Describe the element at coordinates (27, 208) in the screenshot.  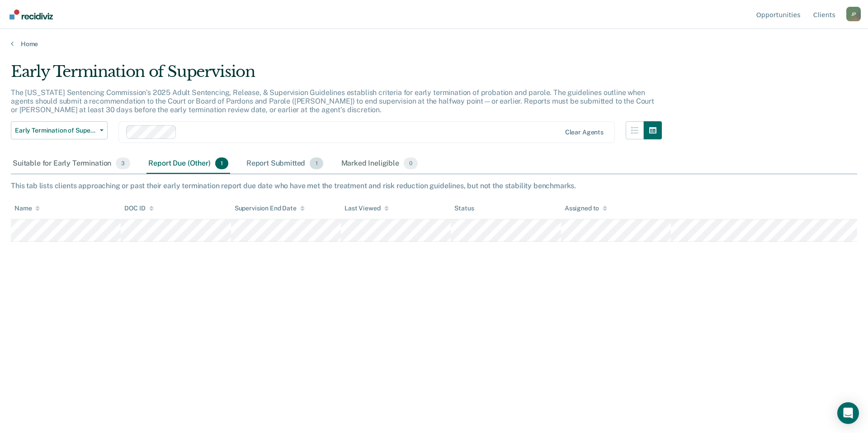
I see `div: Name` at that location.